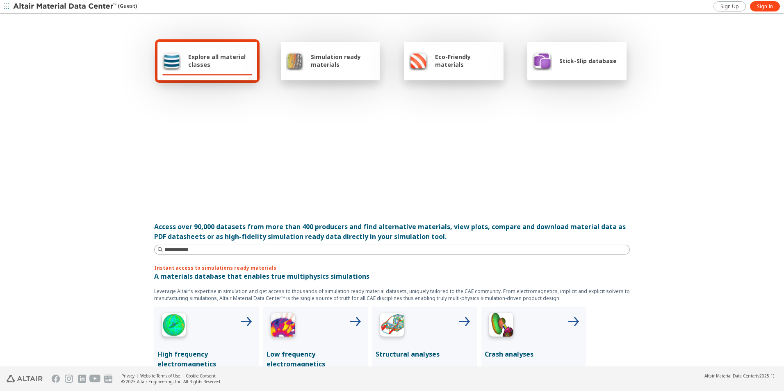  I want to click on img: Altair Engineering, so click(25, 379).